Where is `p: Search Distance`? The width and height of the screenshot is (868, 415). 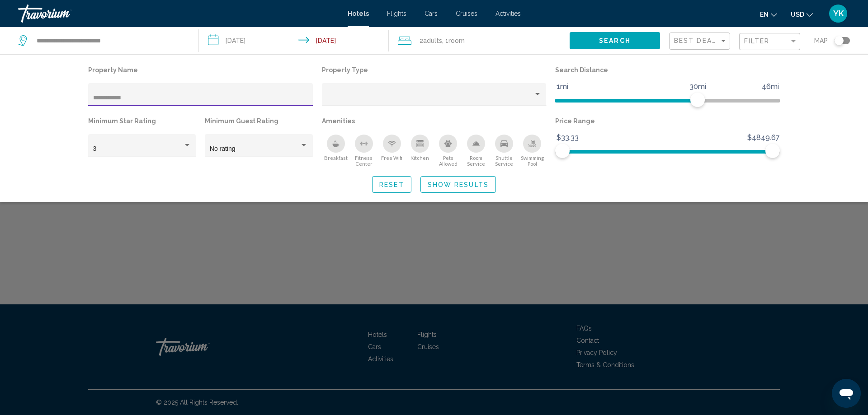
p: Search Distance is located at coordinates (667, 70).